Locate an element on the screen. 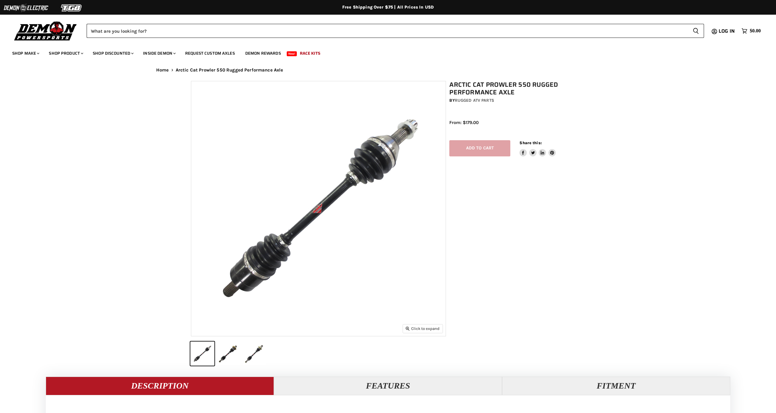  span: Share this: is located at coordinates (531, 142).